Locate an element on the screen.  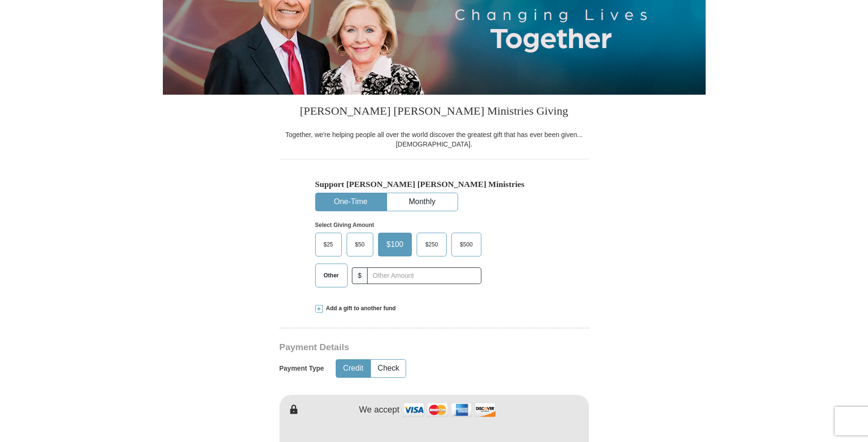
span: Other is located at coordinates (332, 276).